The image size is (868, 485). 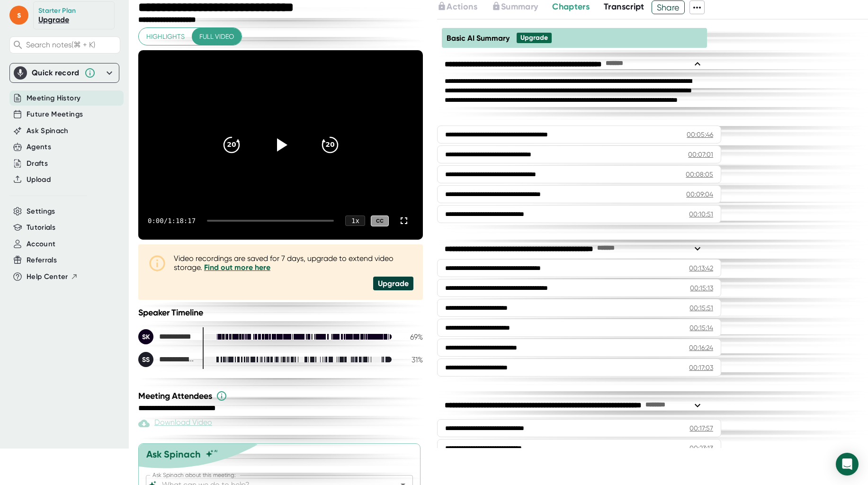 I want to click on span: Transcript, so click(x=624, y=7).